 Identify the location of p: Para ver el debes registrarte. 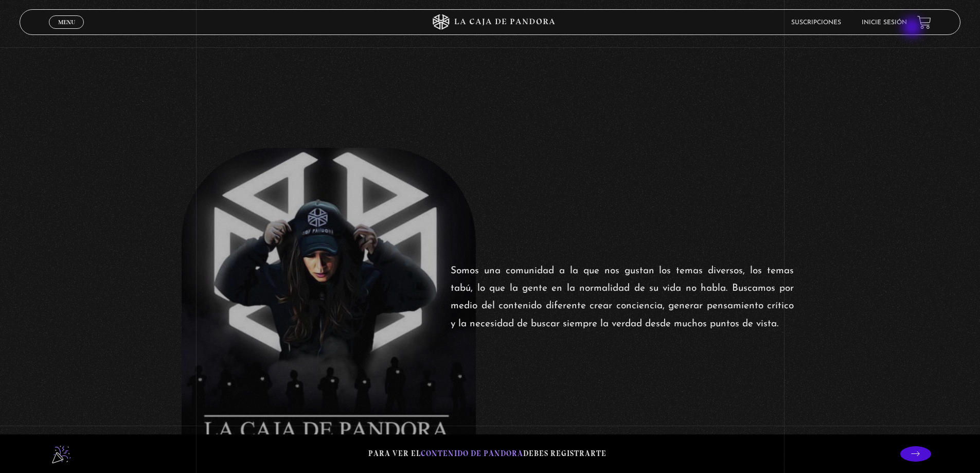
(487, 453).